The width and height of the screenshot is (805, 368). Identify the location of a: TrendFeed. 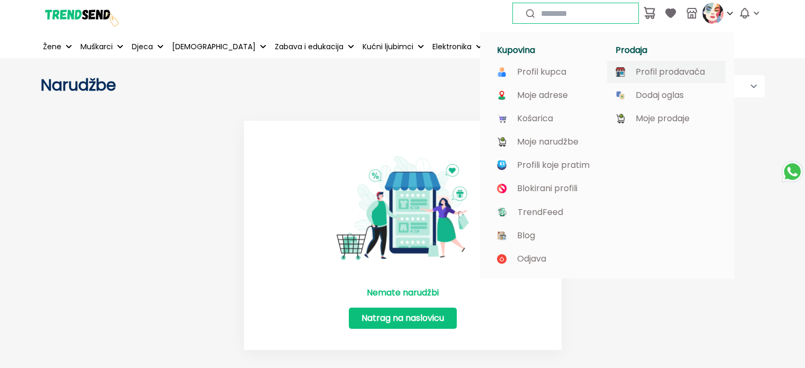
(548, 212).